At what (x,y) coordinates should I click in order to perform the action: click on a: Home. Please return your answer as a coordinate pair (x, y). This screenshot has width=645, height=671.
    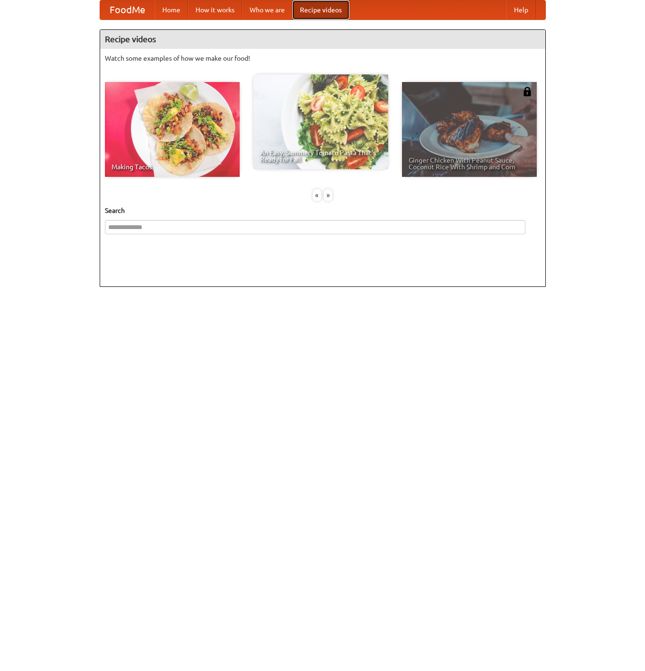
    Looking at the image, I should click on (171, 10).